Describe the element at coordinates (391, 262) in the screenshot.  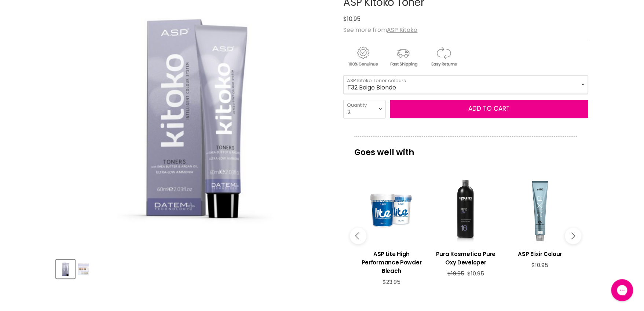
I see `a: View product:ASP Lite High Performance Powder Bleach` at that location.